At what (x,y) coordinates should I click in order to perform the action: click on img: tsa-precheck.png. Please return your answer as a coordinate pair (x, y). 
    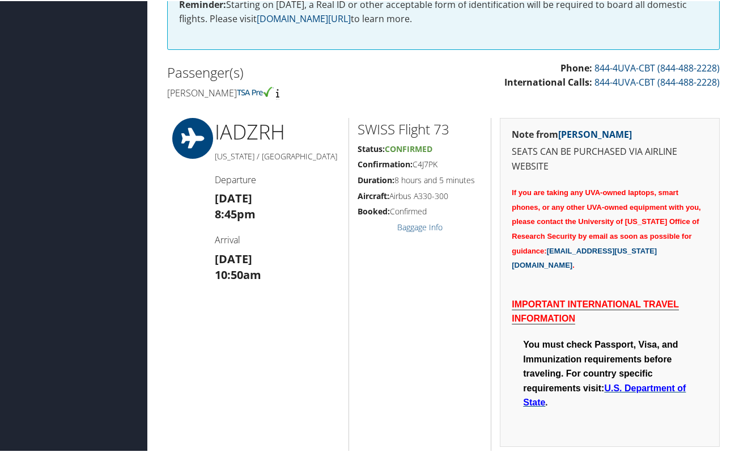
    Looking at the image, I should click on (255, 91).